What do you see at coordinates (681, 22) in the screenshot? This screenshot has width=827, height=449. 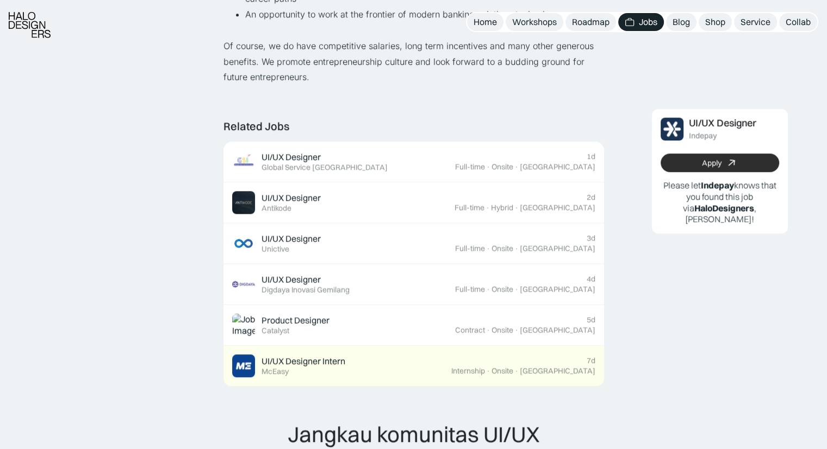 I see `a: Blog` at bounding box center [681, 22].